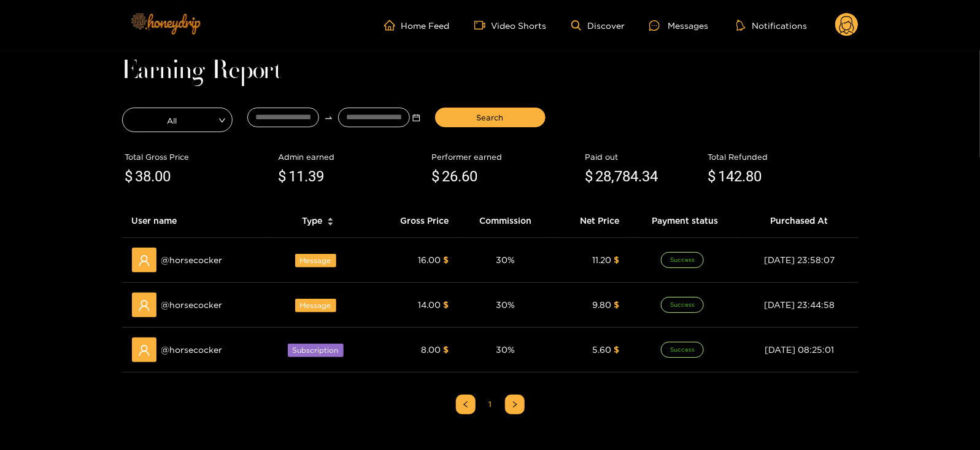  Describe the element at coordinates (491, 118) in the screenshot. I see `button: Search` at that location.